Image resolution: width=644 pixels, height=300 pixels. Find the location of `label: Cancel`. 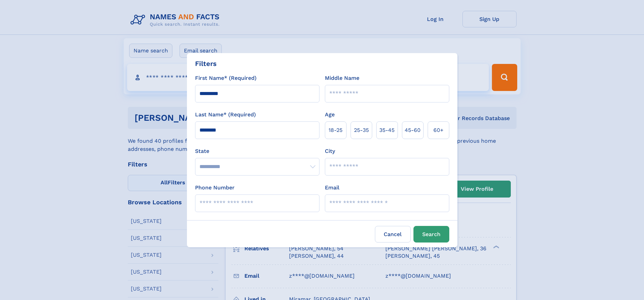

label: Cancel is located at coordinates (393, 234).